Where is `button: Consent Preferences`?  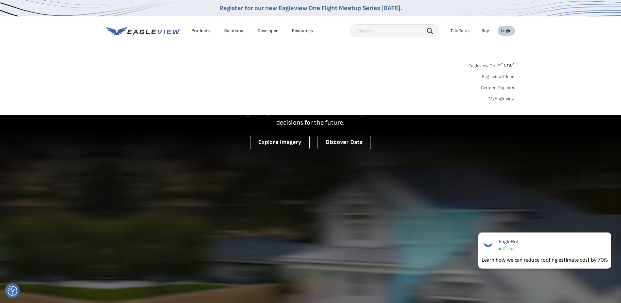
button: Consent Preferences is located at coordinates (12, 291).